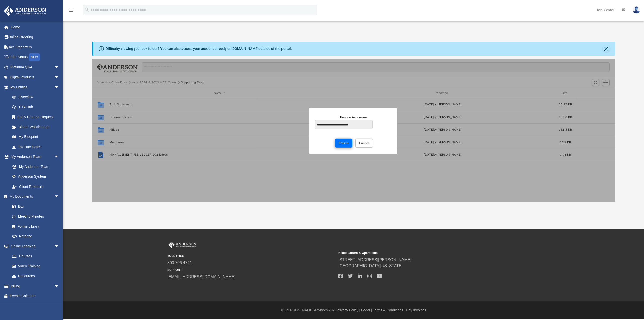 This screenshot has width=644, height=320. Describe the element at coordinates (36, 256) in the screenshot. I see `a: Courses` at that location.